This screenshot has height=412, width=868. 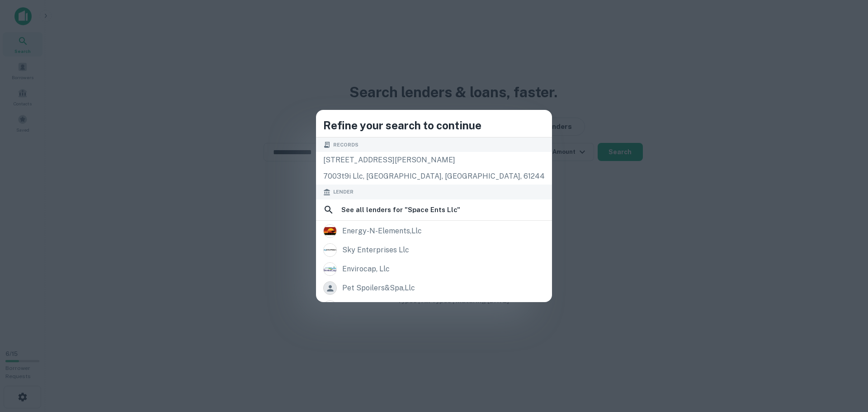 What do you see at coordinates (434, 126) in the screenshot?
I see `h4: Refine your search to continue` at bounding box center [434, 126].